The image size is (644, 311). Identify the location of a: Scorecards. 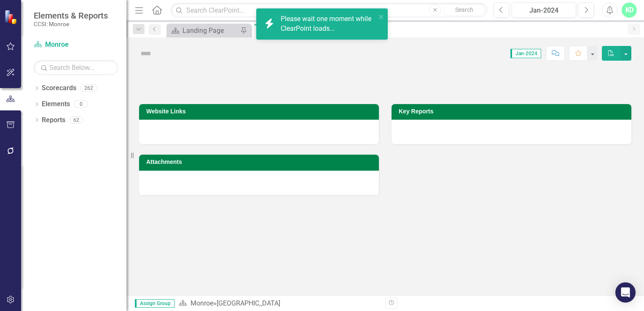
(59, 88).